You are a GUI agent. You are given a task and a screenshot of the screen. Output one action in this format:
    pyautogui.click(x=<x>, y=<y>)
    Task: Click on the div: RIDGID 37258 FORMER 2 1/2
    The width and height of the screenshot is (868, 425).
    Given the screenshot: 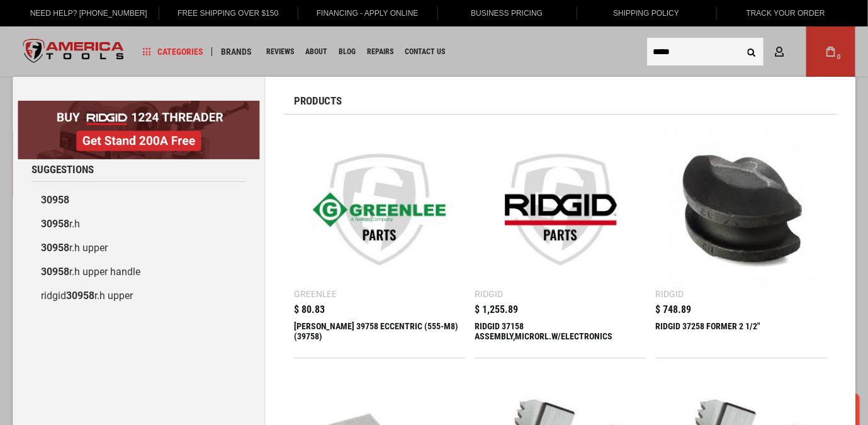 What is the action you would take?
    pyautogui.click(x=742, y=336)
    